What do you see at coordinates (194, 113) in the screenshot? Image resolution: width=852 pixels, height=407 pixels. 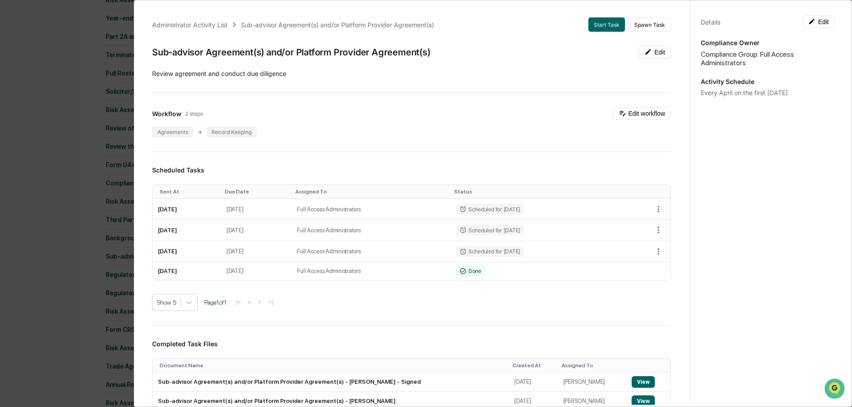 I see `span: 2 steps` at bounding box center [194, 113].